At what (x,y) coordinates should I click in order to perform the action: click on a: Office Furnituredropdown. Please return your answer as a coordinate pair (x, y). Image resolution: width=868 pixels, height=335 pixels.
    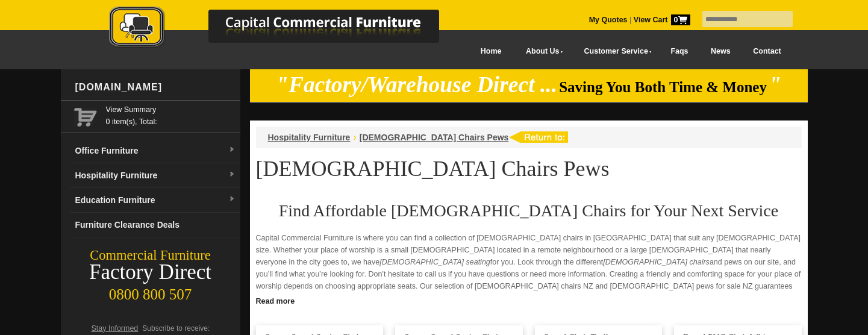
    Looking at the image, I should click on (155, 151).